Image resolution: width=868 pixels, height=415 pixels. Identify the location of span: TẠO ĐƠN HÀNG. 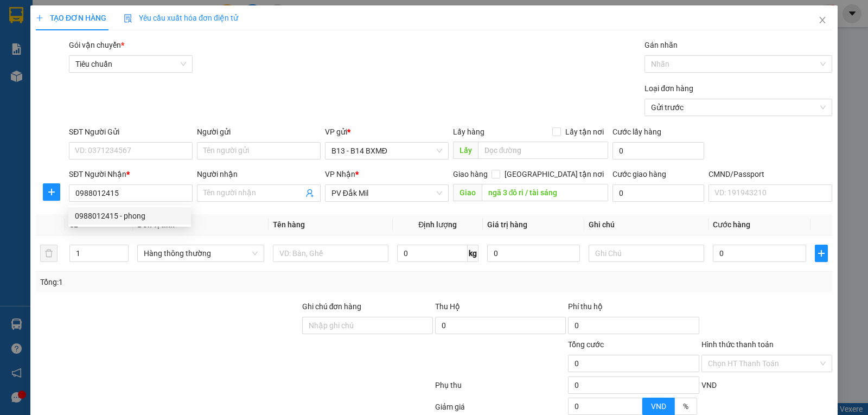
(71, 18).